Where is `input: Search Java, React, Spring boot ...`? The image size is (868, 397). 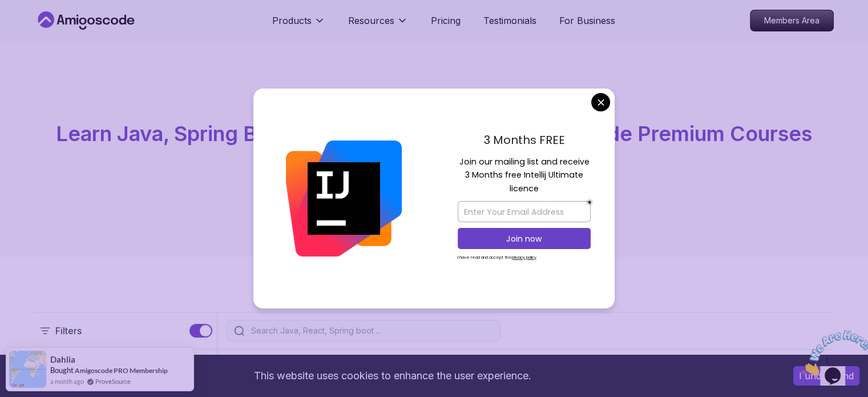 input: Search Java, React, Spring boot ... is located at coordinates (371, 331).